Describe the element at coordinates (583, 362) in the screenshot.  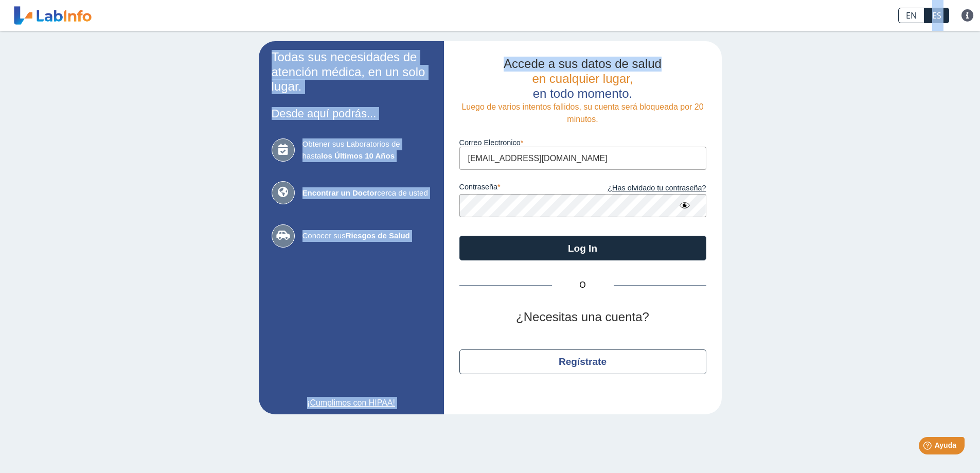
I see `button: Regístrate` at that location.